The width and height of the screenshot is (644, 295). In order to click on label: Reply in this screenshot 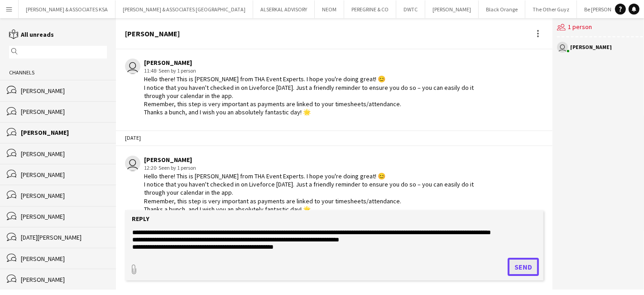, I will do `click(141, 219)`.